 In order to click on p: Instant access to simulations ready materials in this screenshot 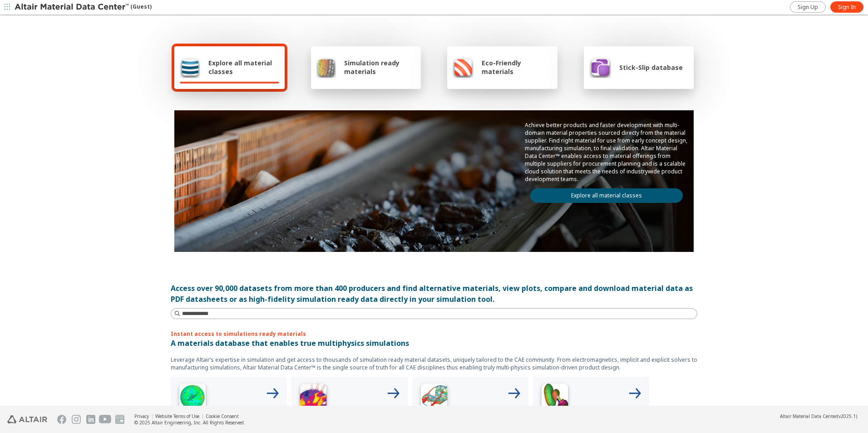, I will do `click(434, 334)`.